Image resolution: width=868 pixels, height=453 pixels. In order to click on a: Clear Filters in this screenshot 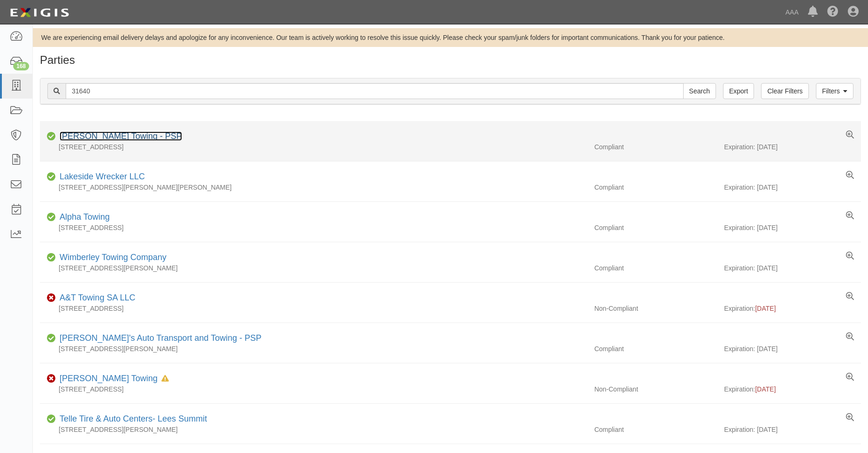, I will do `click(785, 91)`.